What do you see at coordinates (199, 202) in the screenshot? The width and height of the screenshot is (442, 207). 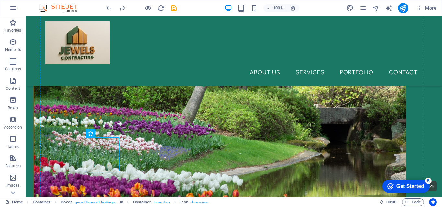 I see `span: . boxes-icon` at bounding box center [199, 202].